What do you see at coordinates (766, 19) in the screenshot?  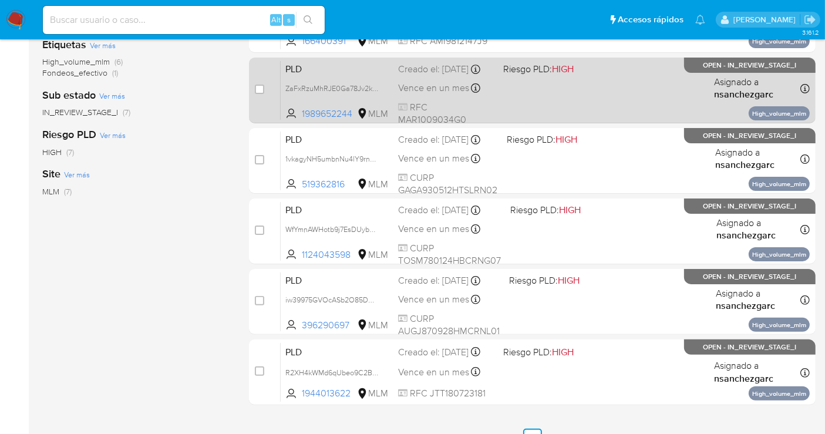 I see `p: nancy.sanchezgarcia@mercadolibre.com.mx` at bounding box center [766, 19].